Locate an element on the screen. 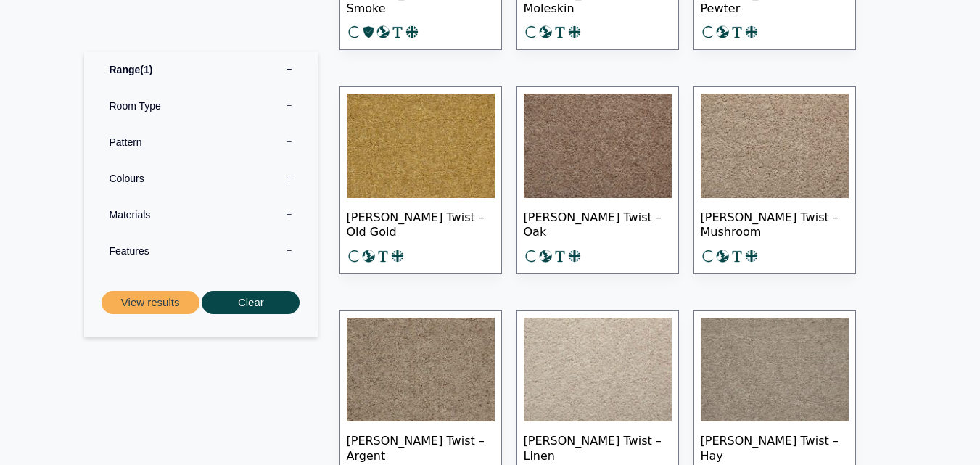  label: Pattern is located at coordinates (201, 141).